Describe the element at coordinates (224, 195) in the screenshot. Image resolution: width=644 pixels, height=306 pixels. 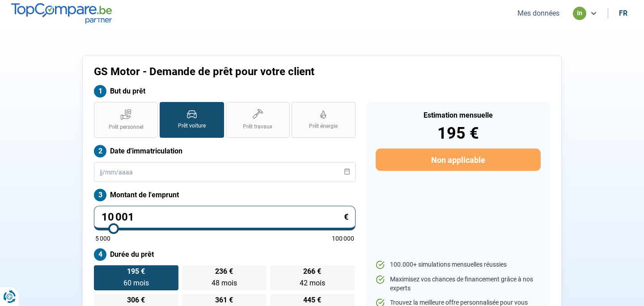
I see `label: Montant de l'emprunt` at that location.